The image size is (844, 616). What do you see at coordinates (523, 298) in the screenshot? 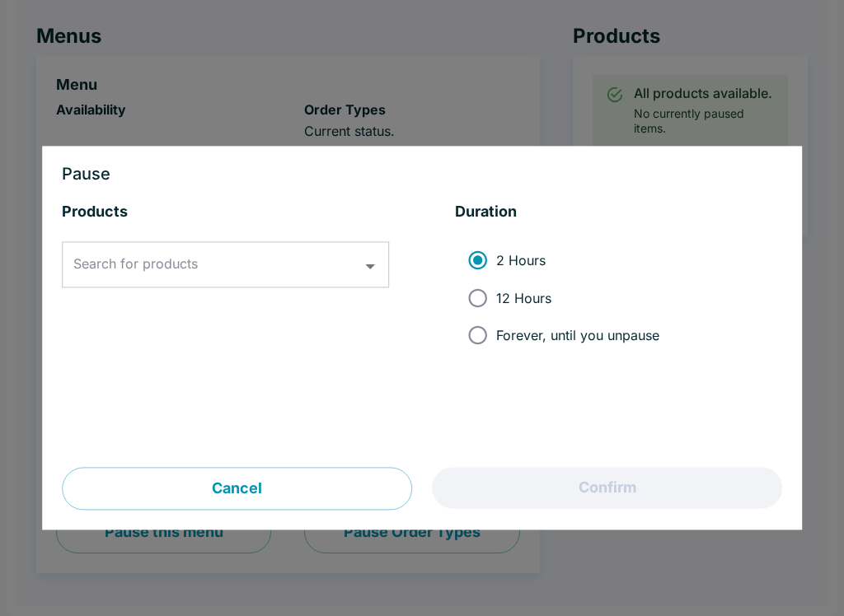
I see `span: 12 Hours` at bounding box center [523, 298].